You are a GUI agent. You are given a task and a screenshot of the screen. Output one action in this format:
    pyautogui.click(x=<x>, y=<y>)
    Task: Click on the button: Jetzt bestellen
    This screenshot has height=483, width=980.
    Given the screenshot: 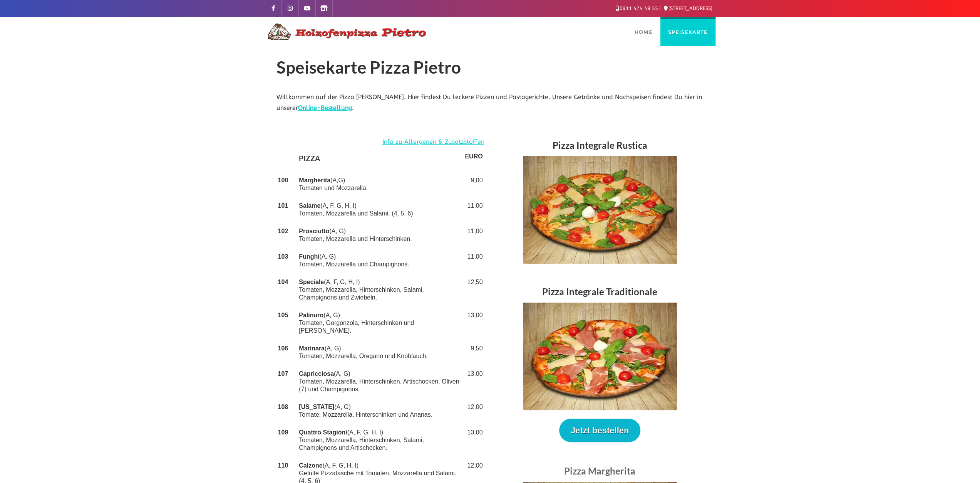 What is the action you would take?
    pyautogui.click(x=600, y=430)
    